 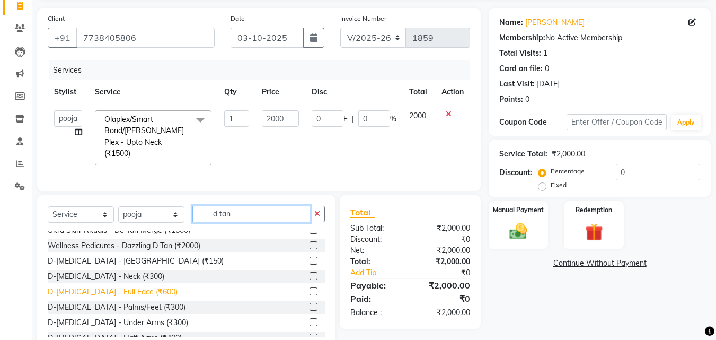 I want to click on th: Action, so click(x=452, y=92).